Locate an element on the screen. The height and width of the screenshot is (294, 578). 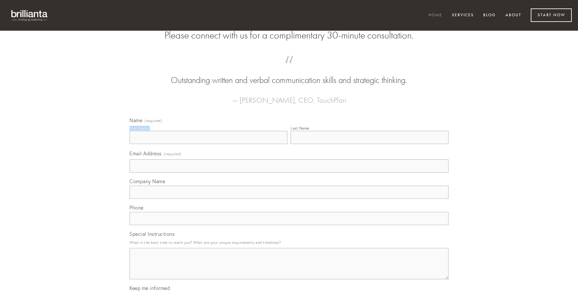
span: Email Address is located at coordinates (145, 153).